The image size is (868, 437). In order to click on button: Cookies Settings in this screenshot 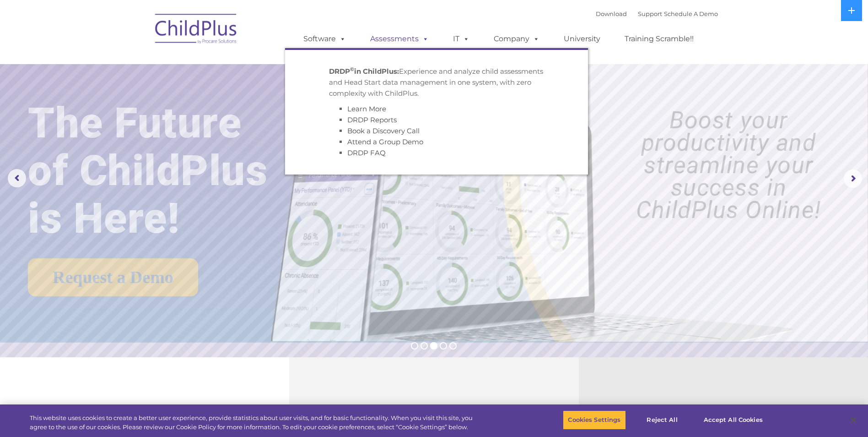, I will do `click(594, 420)`.